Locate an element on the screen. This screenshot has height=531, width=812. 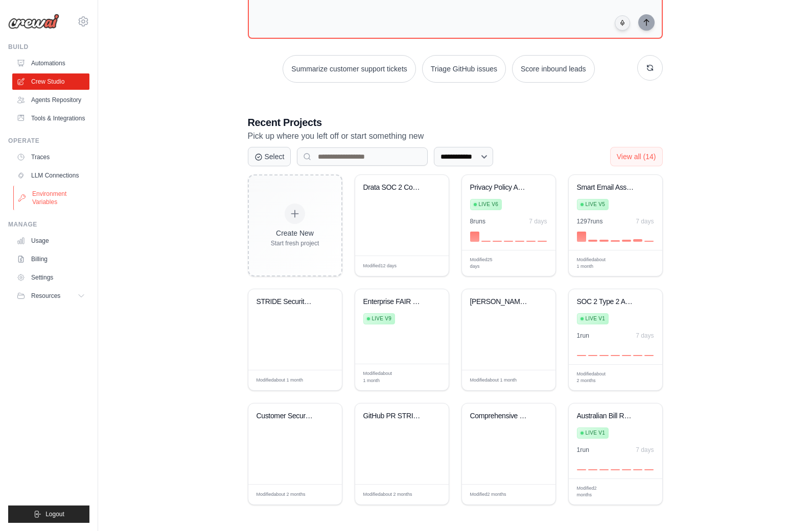
div: Privacy Policy Analyzer is located at coordinates (501, 188).